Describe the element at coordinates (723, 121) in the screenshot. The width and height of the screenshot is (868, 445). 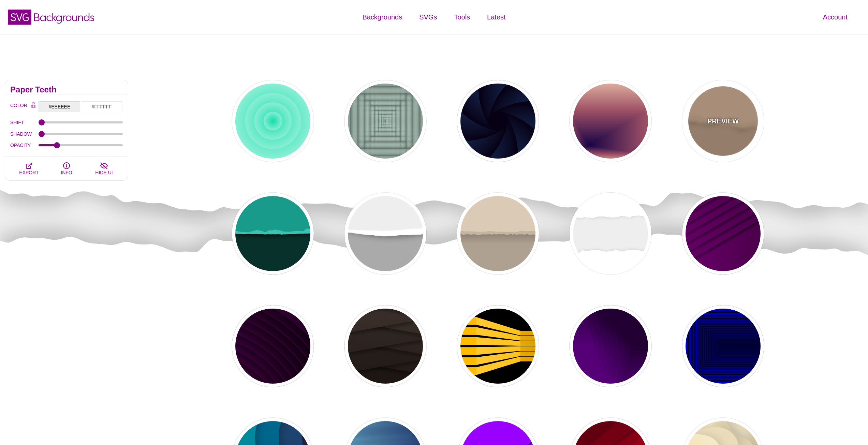
I see `button: PREVIEWtorn cardboard with shadow` at that location.